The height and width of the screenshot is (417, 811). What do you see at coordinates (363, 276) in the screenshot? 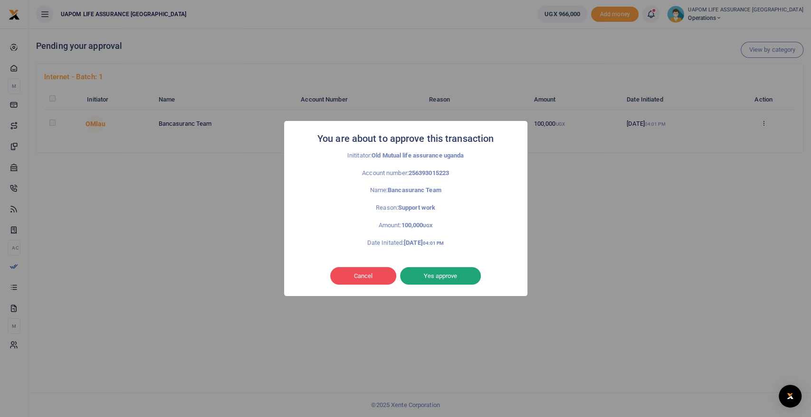
I see `button: Cancel` at bounding box center [363, 276].